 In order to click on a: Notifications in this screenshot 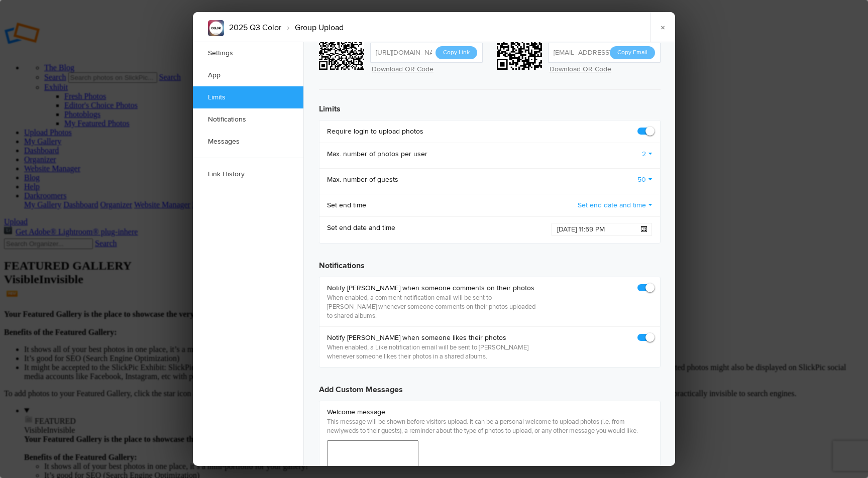, I will do `click(248, 120)`.